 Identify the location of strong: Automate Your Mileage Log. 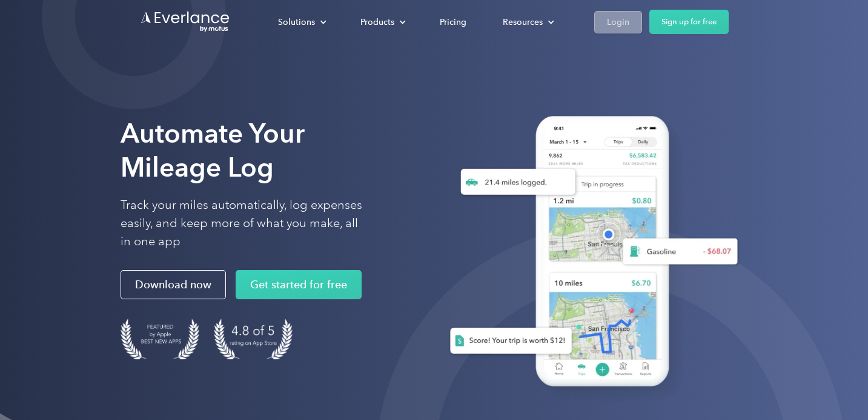
(213, 150).